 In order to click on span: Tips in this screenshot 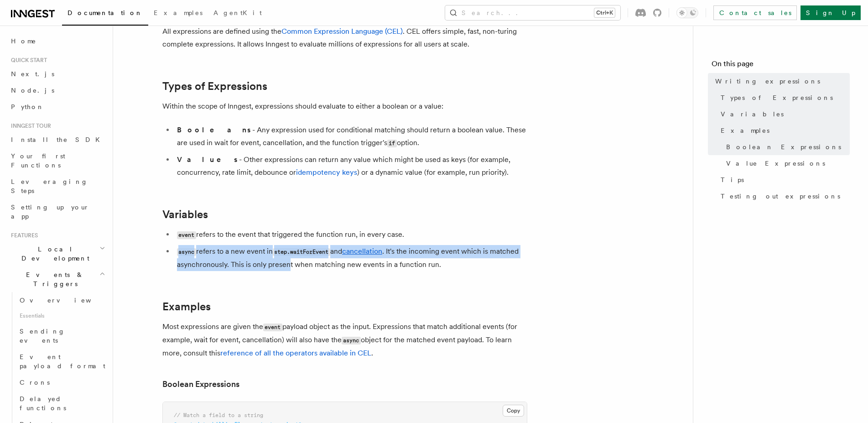, I will do `click(732, 180)`.